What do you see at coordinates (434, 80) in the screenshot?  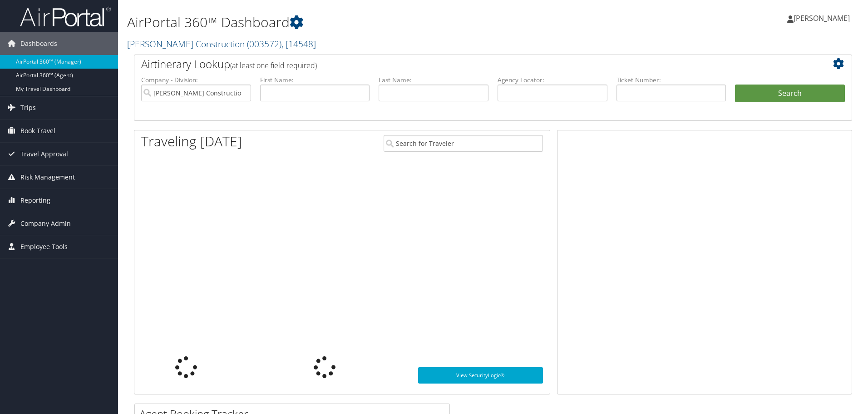 I see `label: Last Name:` at bounding box center [434, 80].